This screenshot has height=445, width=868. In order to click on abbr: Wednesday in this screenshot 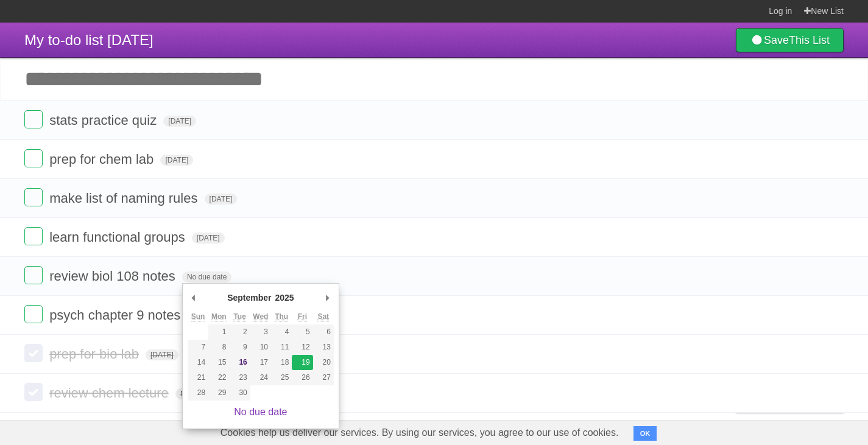, I will do `click(260, 317)`.